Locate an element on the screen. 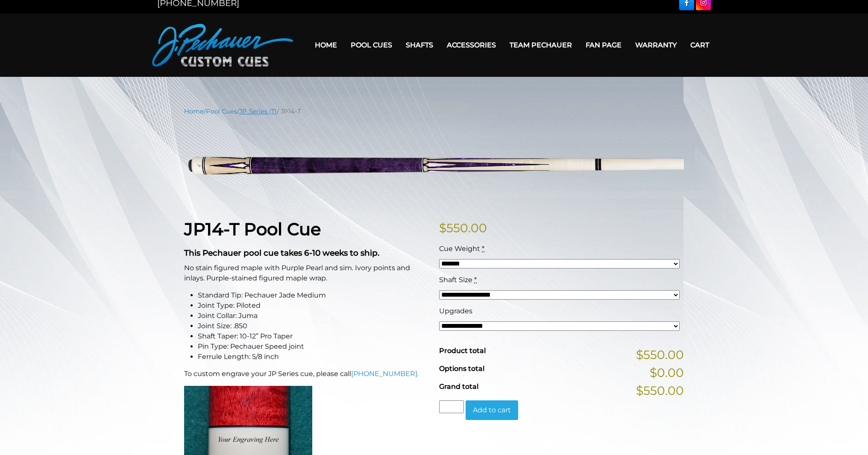  bdi: 550.00 is located at coordinates (463, 228).